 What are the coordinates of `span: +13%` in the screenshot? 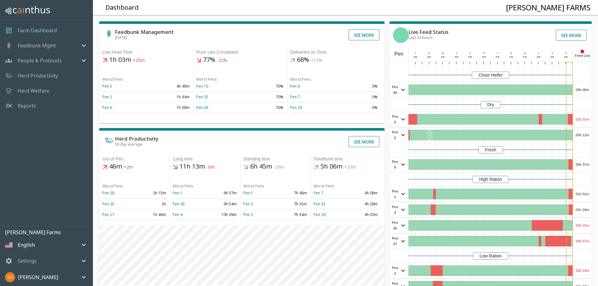 It's located at (317, 60).